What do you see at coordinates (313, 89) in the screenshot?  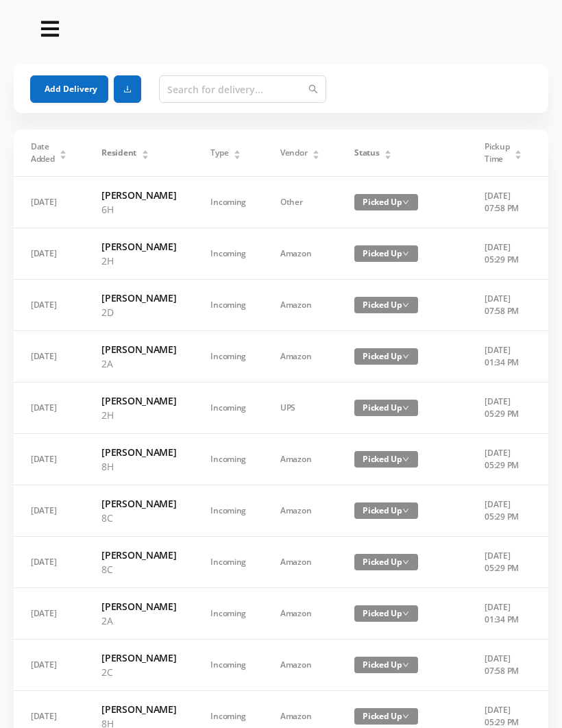 I see `i: icon: search` at bounding box center [313, 89].